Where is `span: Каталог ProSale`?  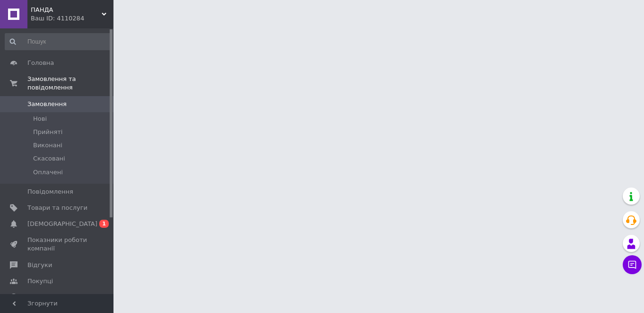
span: Каталог ProSale is located at coordinates (53, 297).